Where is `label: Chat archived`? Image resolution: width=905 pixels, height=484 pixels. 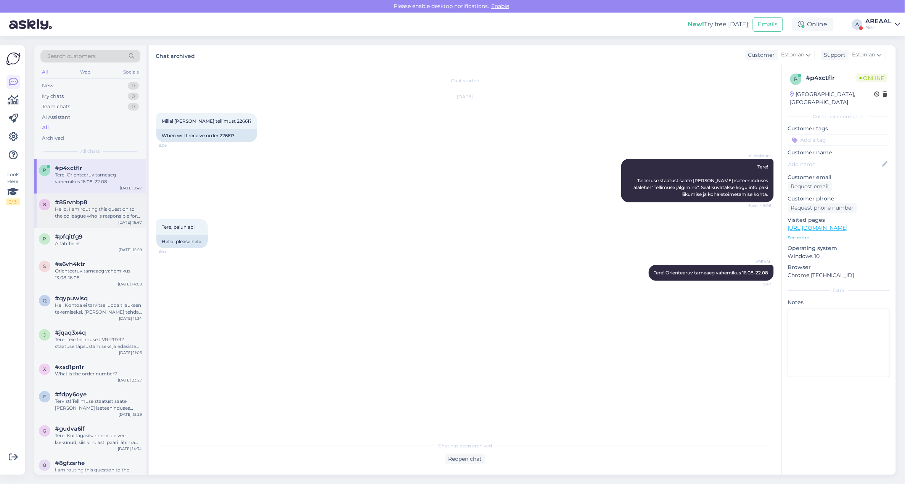
label: Chat archived is located at coordinates (175, 55).